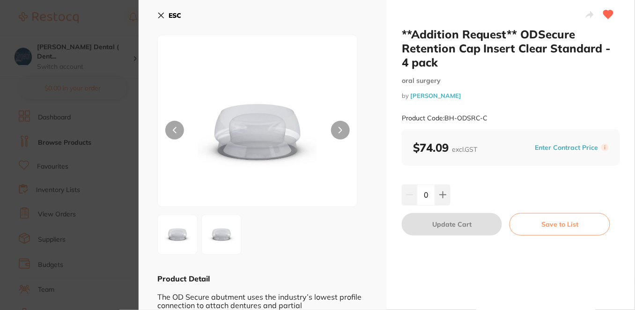 This screenshot has width=635, height=310. I want to click on h2: **Addition Request** ODSecure Retention Cap Insert Clear Standard - 4 pack, so click(511, 48).